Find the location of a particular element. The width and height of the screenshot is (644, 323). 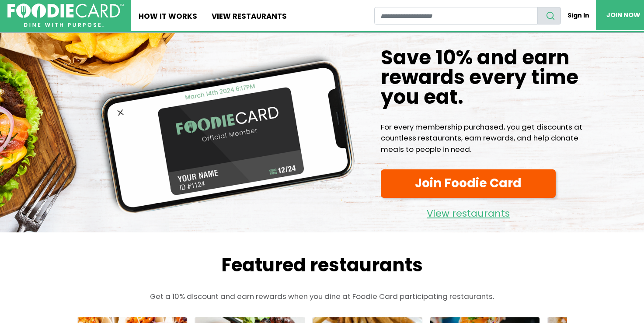

button: search is located at coordinates (549, 16).